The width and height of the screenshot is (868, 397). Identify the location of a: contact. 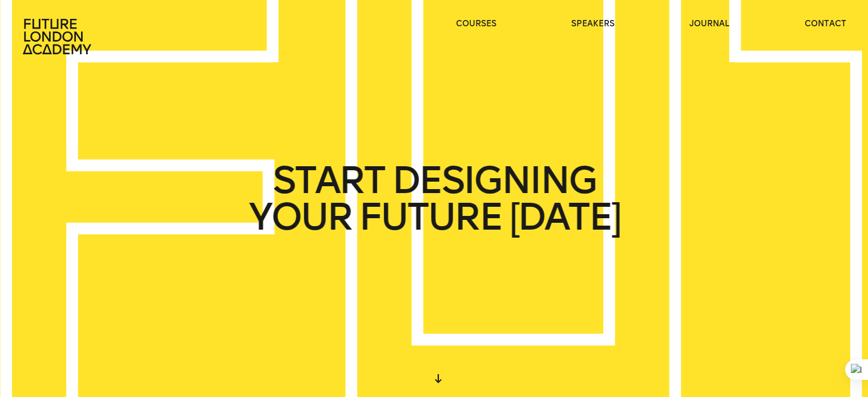
(825, 24).